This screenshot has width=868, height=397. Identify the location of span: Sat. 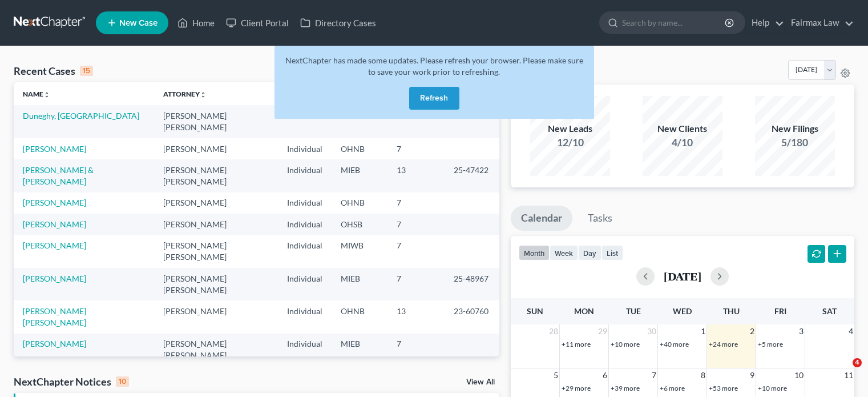
(830, 310).